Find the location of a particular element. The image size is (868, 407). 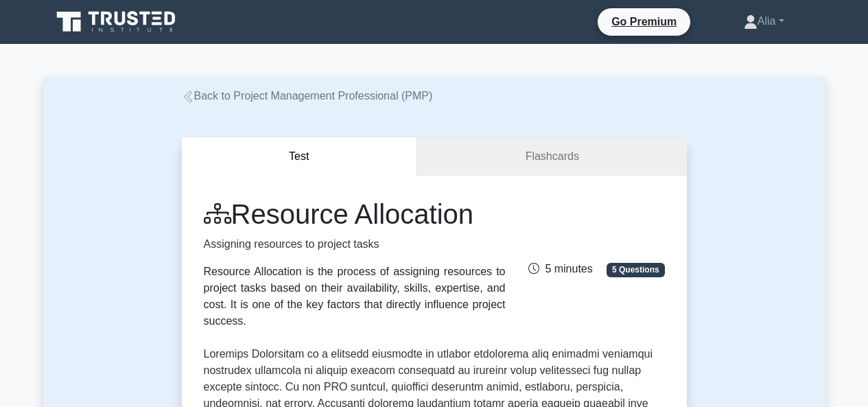

span: 5 minutes is located at coordinates (560, 268).